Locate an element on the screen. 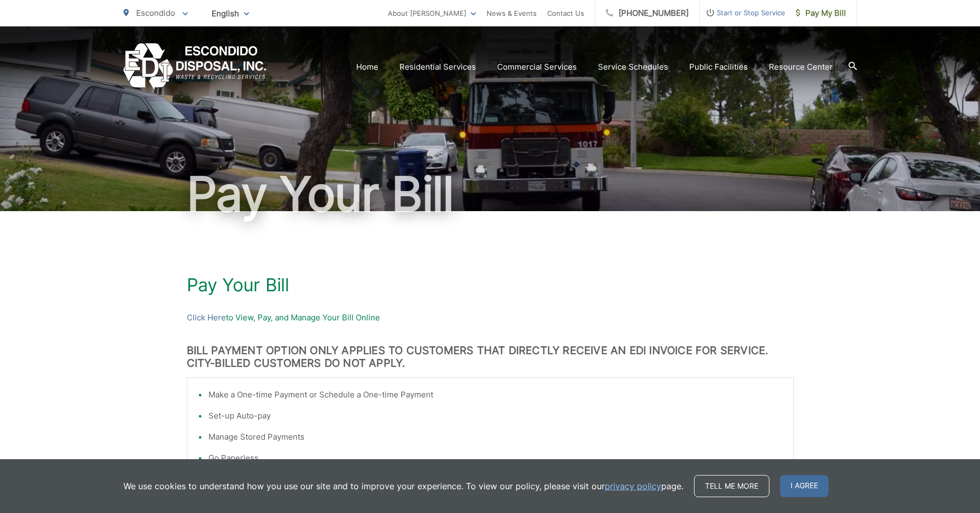 Image resolution: width=980 pixels, height=513 pixels. a: Residential Services is located at coordinates (437, 67).